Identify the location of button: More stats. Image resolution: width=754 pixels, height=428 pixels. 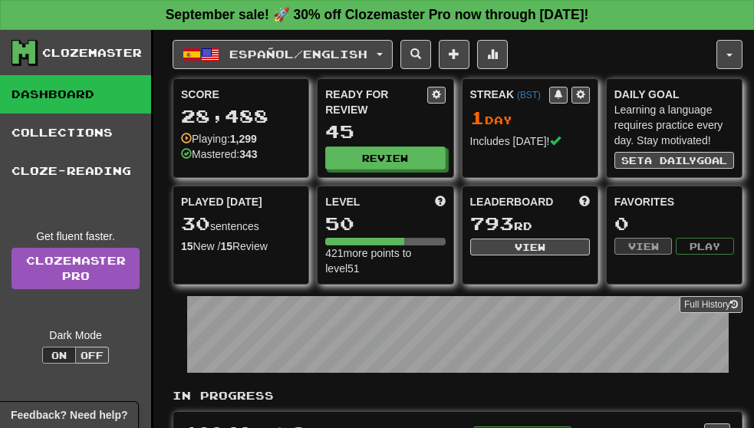
(492, 54).